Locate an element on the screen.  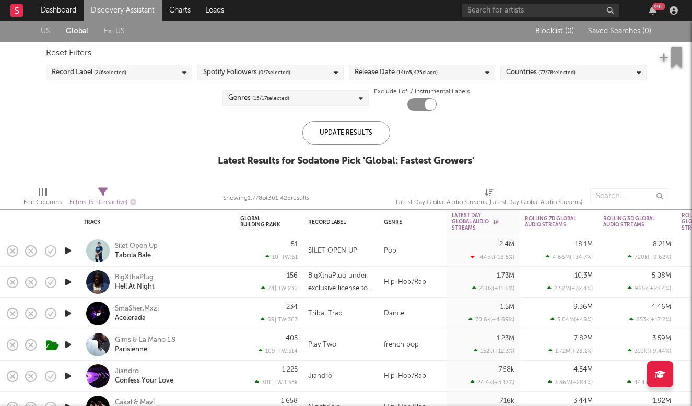
span: ( 0 / 7 selected) is located at coordinates (274, 73).